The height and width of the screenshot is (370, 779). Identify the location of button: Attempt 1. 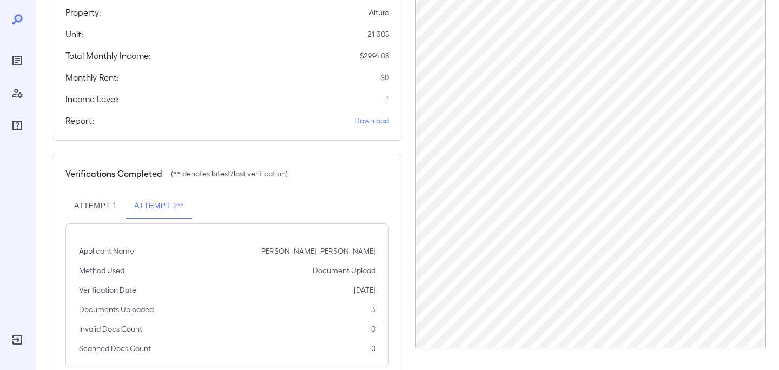
(95, 206).